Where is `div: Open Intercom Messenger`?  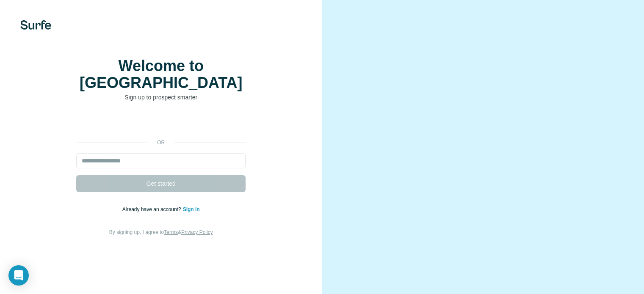
div: Open Intercom Messenger is located at coordinates (19, 276).